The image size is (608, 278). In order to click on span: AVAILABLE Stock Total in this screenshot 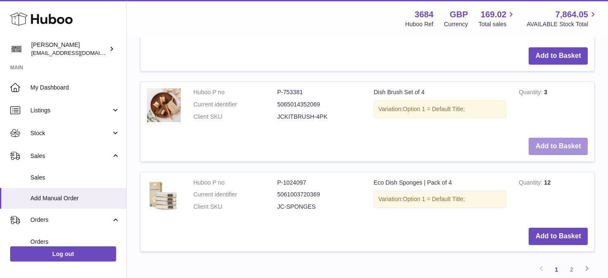, I will do `click(562, 24)`.